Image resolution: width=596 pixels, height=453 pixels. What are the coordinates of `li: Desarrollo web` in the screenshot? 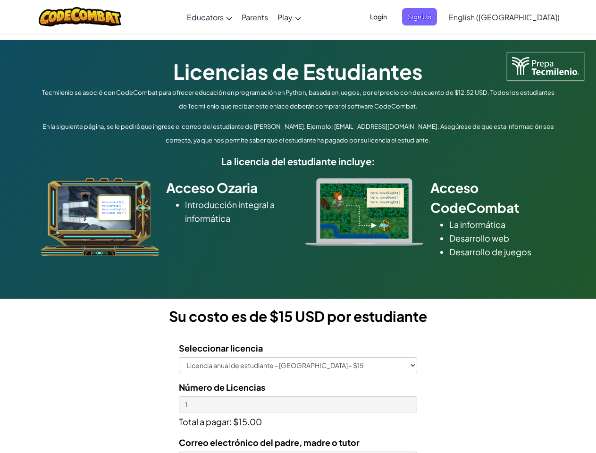 It's located at (502, 238).